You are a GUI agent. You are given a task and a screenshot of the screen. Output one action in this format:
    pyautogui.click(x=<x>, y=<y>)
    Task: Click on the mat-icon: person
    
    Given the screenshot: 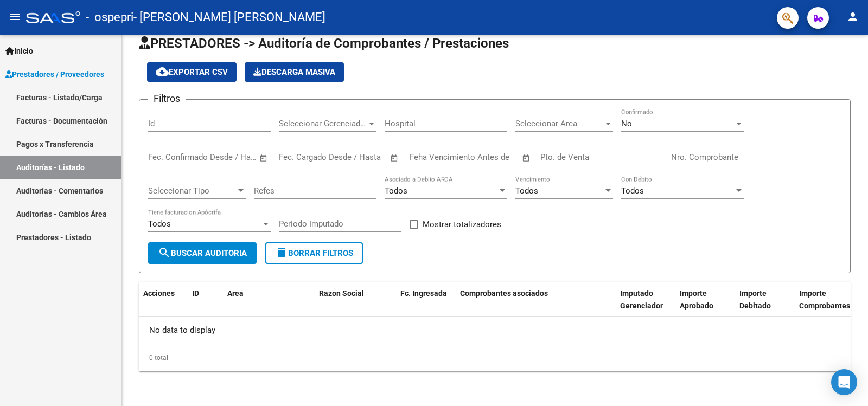 What is the action you would take?
    pyautogui.click(x=852, y=17)
    